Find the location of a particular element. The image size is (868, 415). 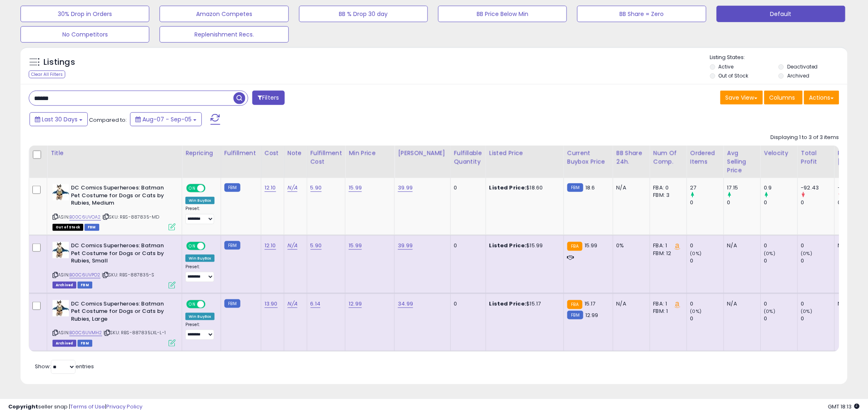

span: | SKU: RBS-887835-S is located at coordinates (128, 275).